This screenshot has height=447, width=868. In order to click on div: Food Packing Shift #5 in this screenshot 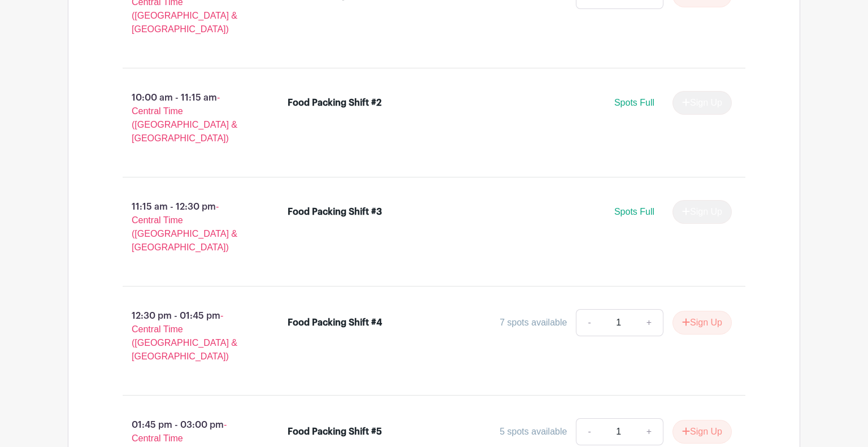, I will do `click(335, 432)`.